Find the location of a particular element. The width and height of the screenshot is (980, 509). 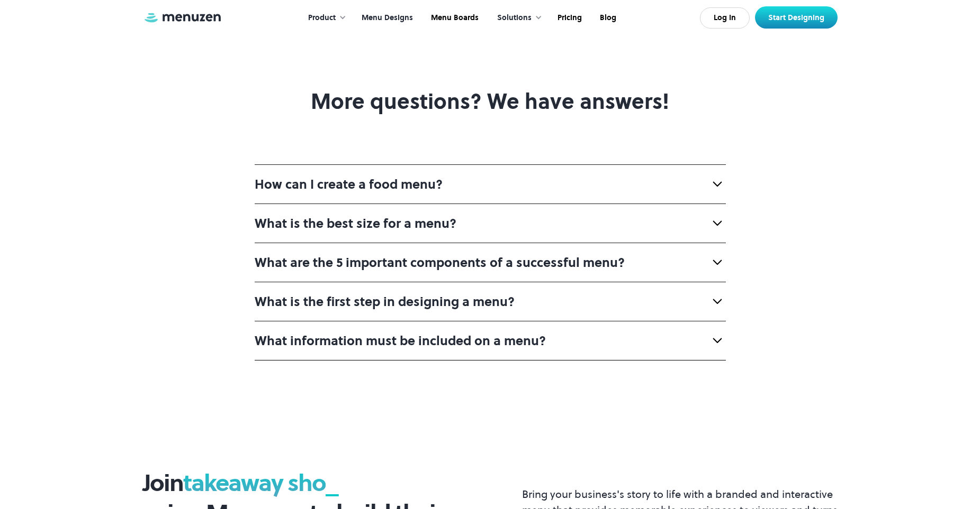

h2: More questions? We have answers! is located at coordinates (489, 102).